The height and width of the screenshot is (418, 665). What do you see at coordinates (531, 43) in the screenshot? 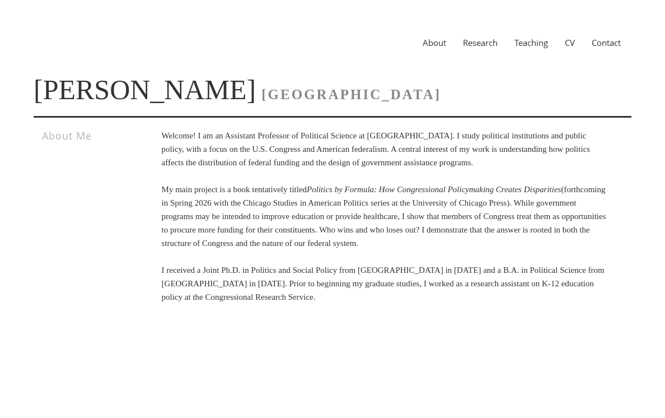
I see `a: Teaching` at bounding box center [531, 43].